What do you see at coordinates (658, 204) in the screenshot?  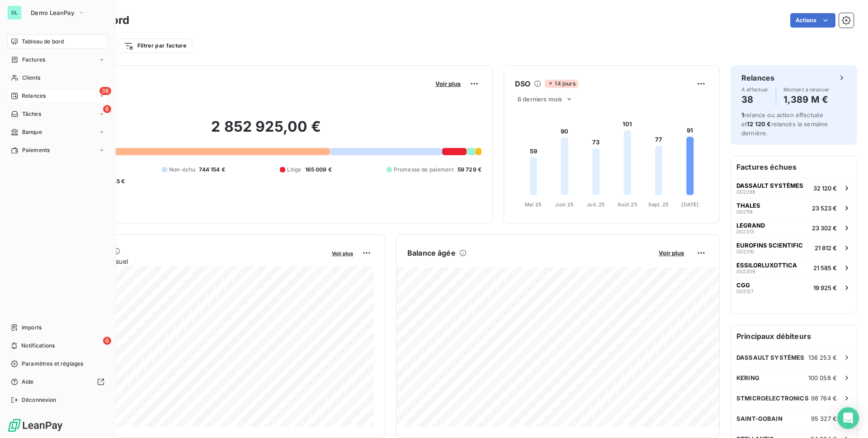 I see `tspan: Sept. 25` at bounding box center [658, 204].